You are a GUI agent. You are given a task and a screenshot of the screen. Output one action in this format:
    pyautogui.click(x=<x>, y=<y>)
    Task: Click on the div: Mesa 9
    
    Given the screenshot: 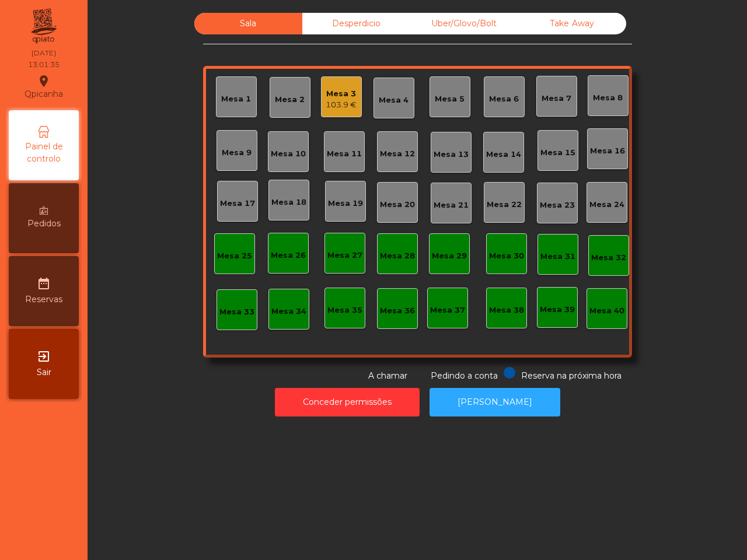 What is the action you would take?
    pyautogui.click(x=236, y=153)
    